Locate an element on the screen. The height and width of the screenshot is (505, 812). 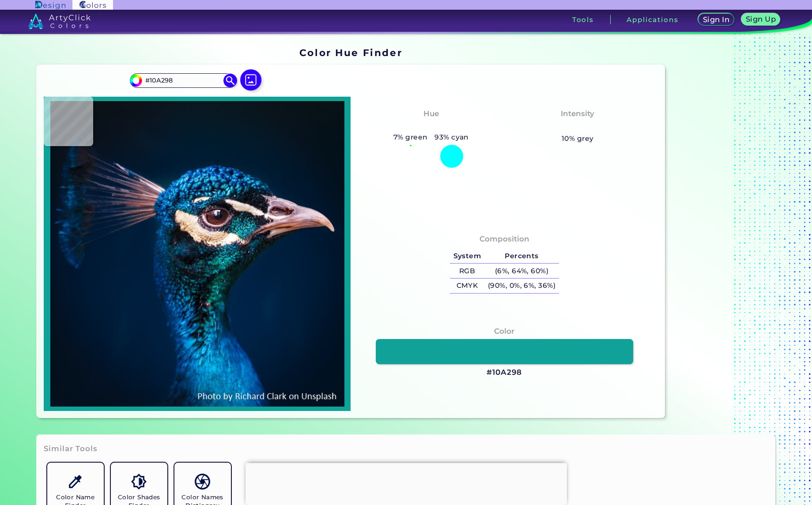
img: icon picture is located at coordinates (251, 80).